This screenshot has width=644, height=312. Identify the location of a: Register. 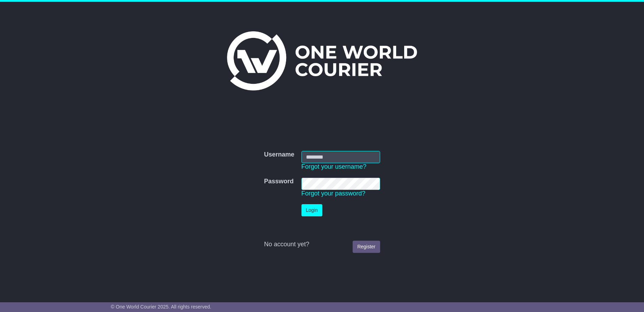
(366, 247).